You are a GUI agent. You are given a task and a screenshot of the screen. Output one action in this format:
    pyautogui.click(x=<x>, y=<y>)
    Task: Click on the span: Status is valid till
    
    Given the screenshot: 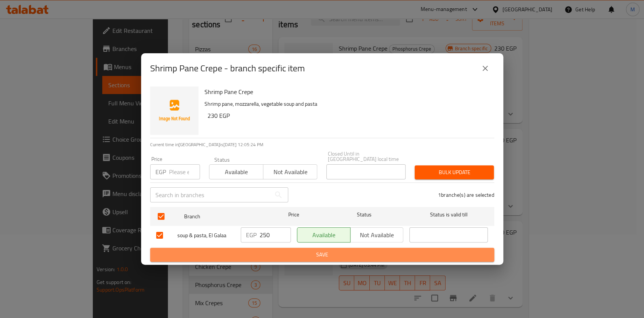 What is the action you would take?
    pyautogui.click(x=448, y=214)
    